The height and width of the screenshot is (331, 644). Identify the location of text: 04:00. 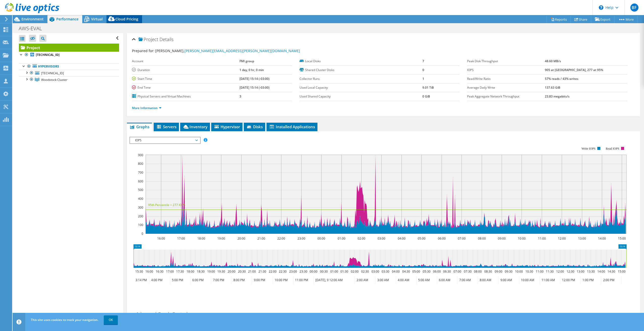
(401, 238).